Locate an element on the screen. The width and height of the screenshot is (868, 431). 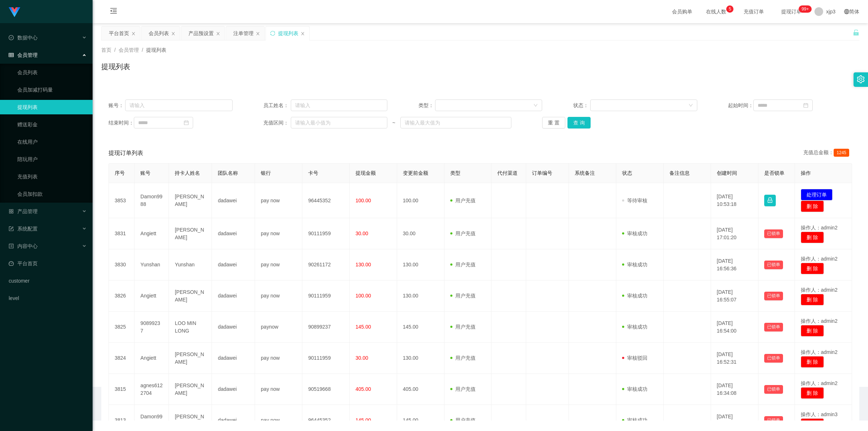
td: 100.00 is located at coordinates (421, 201).